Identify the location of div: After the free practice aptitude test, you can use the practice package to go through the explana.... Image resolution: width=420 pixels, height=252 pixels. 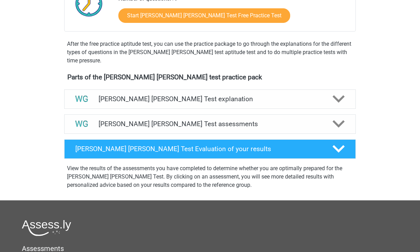
(210, 52).